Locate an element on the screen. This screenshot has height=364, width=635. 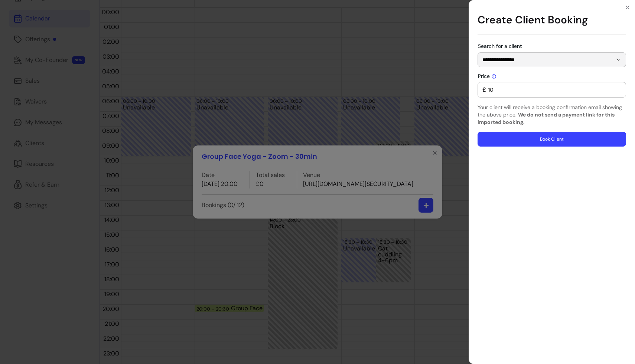
span: Price is located at coordinates (487, 76).